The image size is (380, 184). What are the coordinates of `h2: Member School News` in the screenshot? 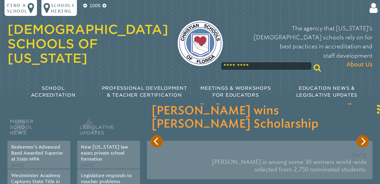 It's located at (39, 129).